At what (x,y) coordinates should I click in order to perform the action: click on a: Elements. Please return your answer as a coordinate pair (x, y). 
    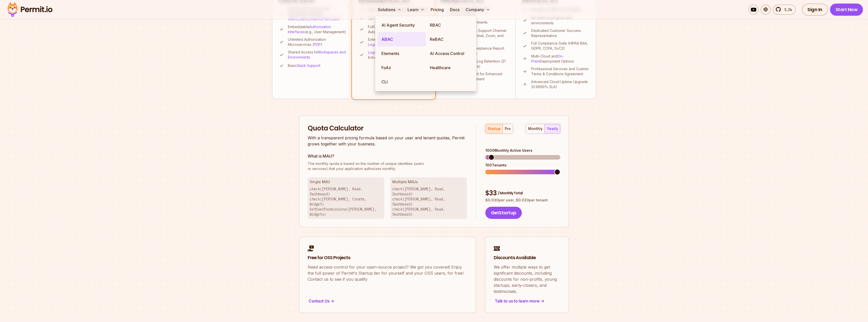
    Looking at the image, I should click on (402, 53).